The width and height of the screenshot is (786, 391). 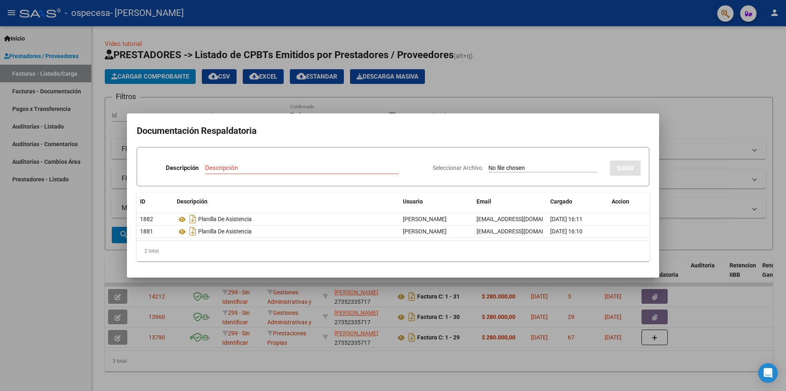 What do you see at coordinates (629, 201) in the screenshot?
I see `datatable-header-cell: Accion` at bounding box center [629, 201].